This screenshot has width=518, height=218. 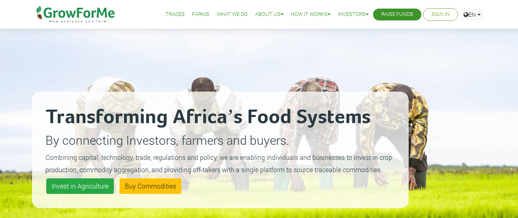 I want to click on a: How it Works, so click(x=311, y=14).